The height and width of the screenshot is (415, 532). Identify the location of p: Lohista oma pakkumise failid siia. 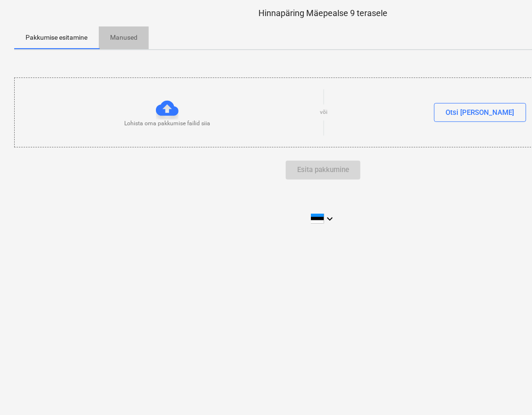
(167, 123).